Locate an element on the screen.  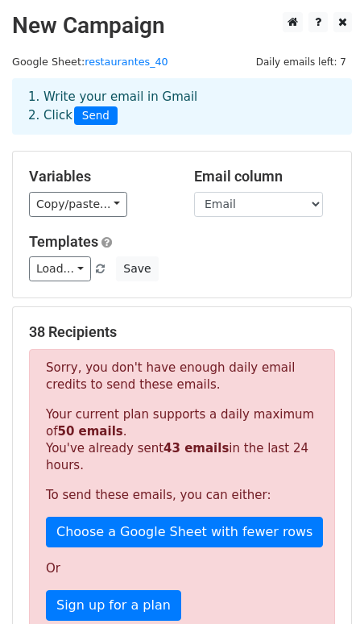
p: Or is located at coordinates (182, 568).